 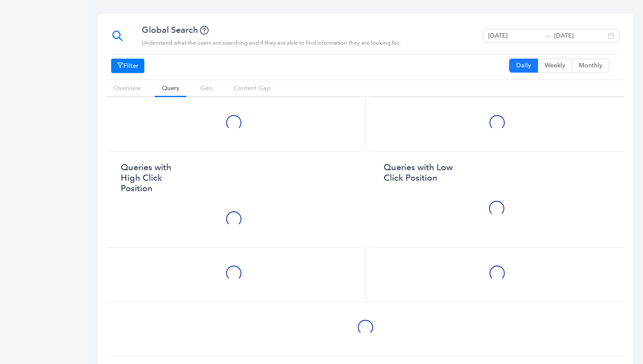 What do you see at coordinates (204, 30) in the screenshot?
I see `span: question-circle` at bounding box center [204, 30].